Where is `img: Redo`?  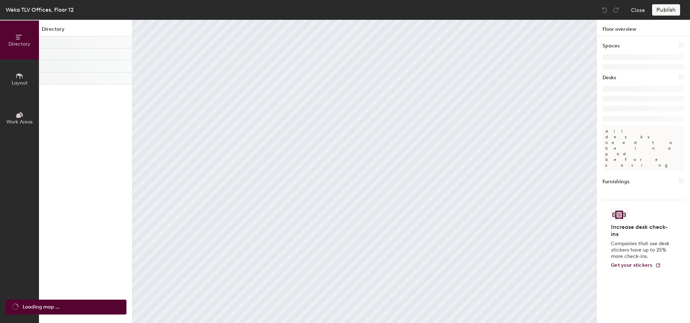
img: Redo is located at coordinates (616, 10).